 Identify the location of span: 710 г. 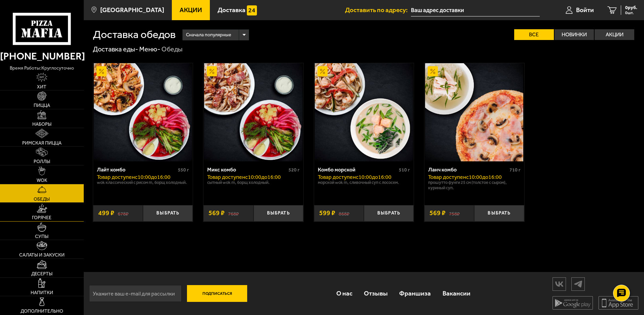
(515, 170).